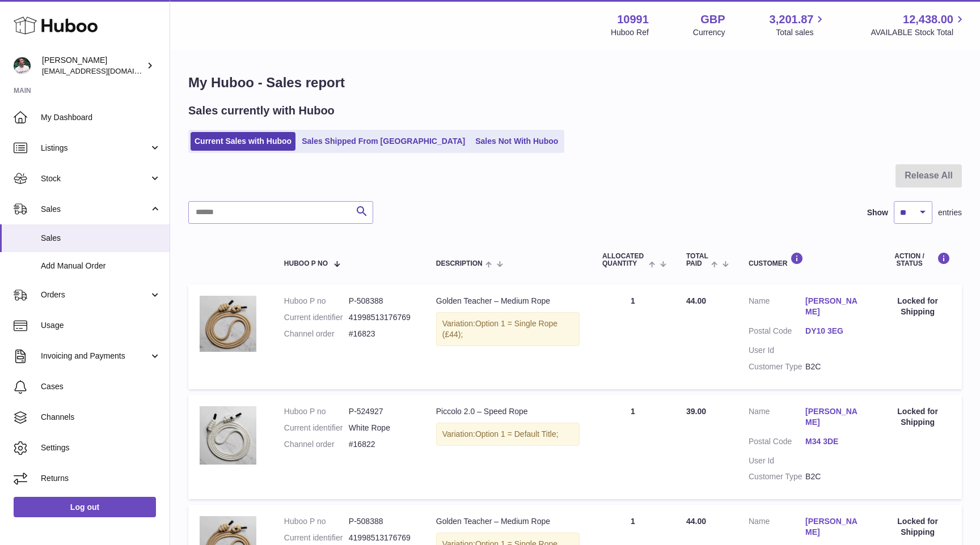 This screenshot has width=980, height=545. What do you see at coordinates (517, 141) in the screenshot?
I see `a: Sales Not With Huboo` at bounding box center [517, 141].